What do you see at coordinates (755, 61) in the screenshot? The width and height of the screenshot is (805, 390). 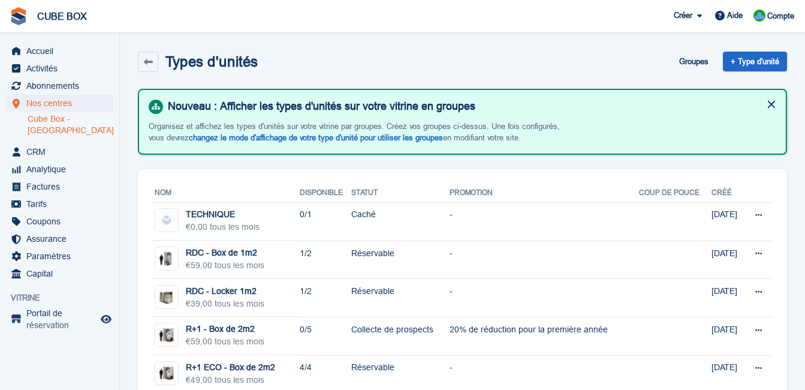 I see `a: + Type d'unité` at bounding box center [755, 61].